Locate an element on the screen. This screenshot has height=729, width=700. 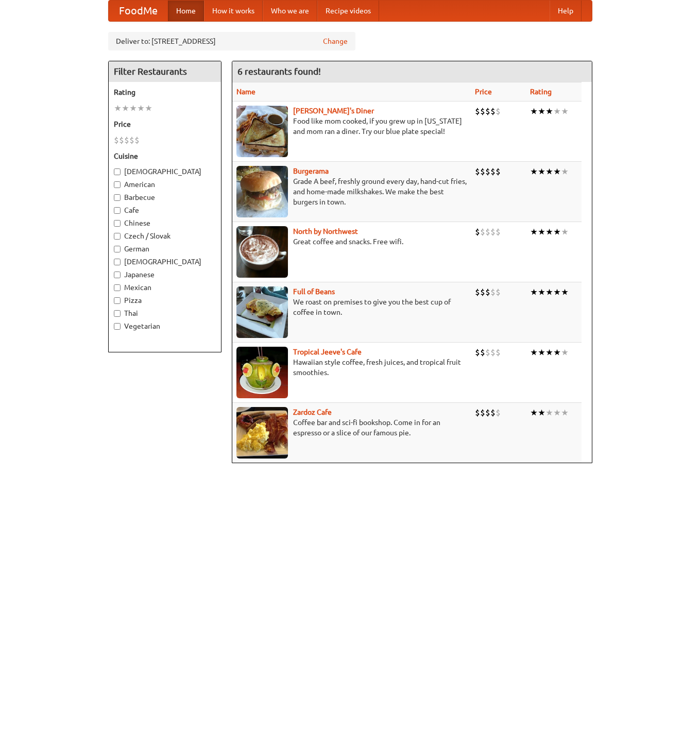
input: German is located at coordinates (117, 249).